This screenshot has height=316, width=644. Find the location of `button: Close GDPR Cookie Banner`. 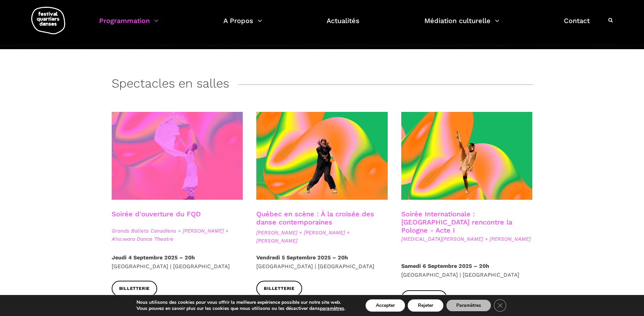

button: Close GDPR Cookie Banner is located at coordinates (500, 306).